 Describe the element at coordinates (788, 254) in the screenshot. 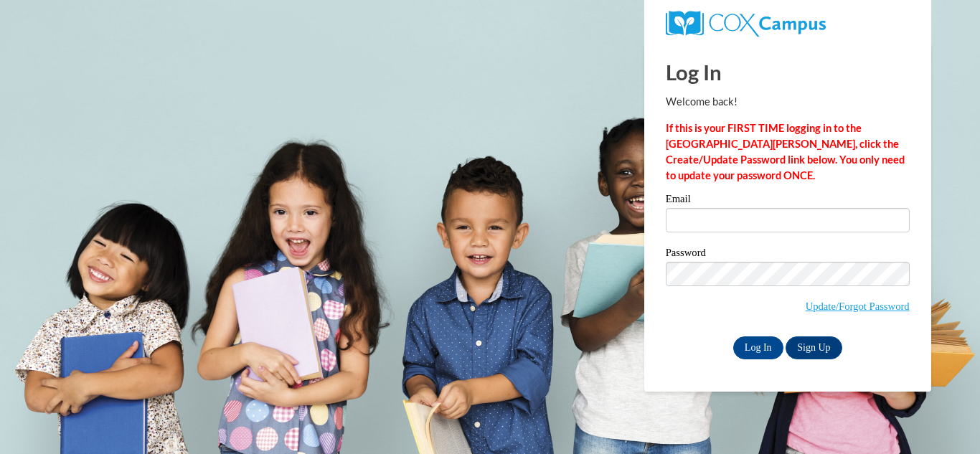

I see `label: Password` at that location.